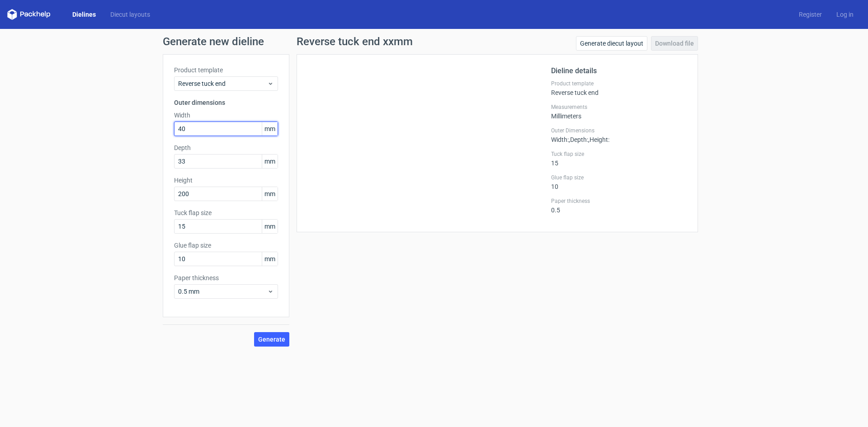 The width and height of the screenshot is (868, 427). Describe the element at coordinates (599, 140) in the screenshot. I see `span: , Height :` at that location.